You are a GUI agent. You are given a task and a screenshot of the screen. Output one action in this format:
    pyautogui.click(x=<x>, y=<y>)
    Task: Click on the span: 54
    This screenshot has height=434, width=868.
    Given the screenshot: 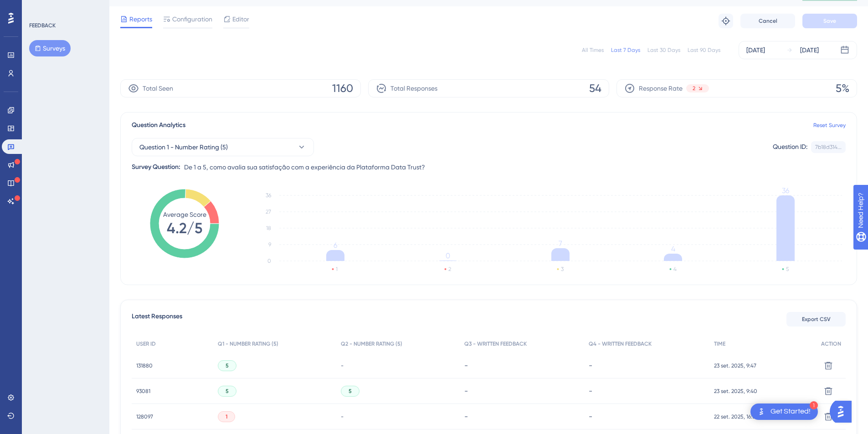 What is the action you would take?
    pyautogui.click(x=595, y=88)
    